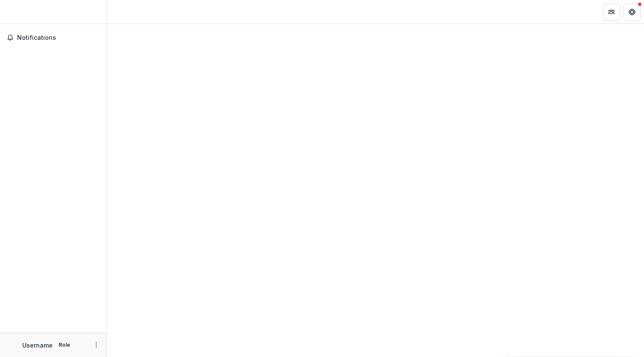 Image resolution: width=644 pixels, height=357 pixels. Describe the element at coordinates (632, 12) in the screenshot. I see `button: Get Help` at that location.